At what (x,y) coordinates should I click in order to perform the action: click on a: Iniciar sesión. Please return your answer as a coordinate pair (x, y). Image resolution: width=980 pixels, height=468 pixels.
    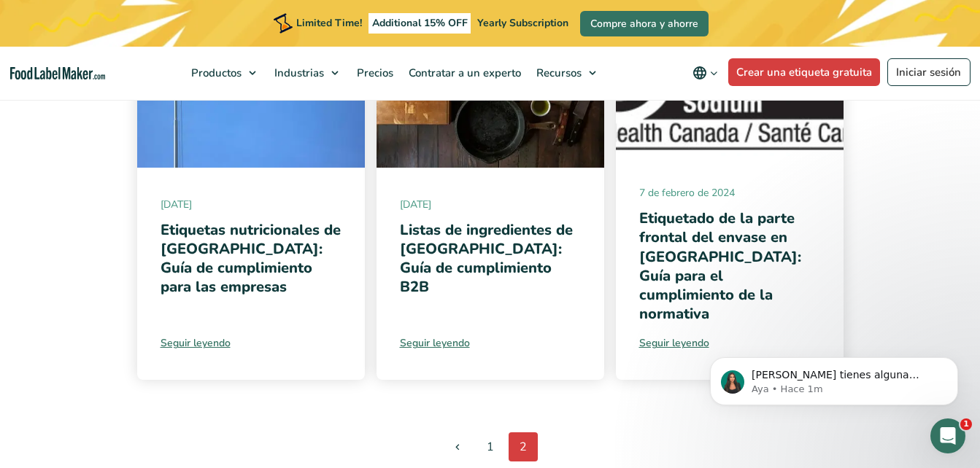
    Looking at the image, I should click on (929, 72).